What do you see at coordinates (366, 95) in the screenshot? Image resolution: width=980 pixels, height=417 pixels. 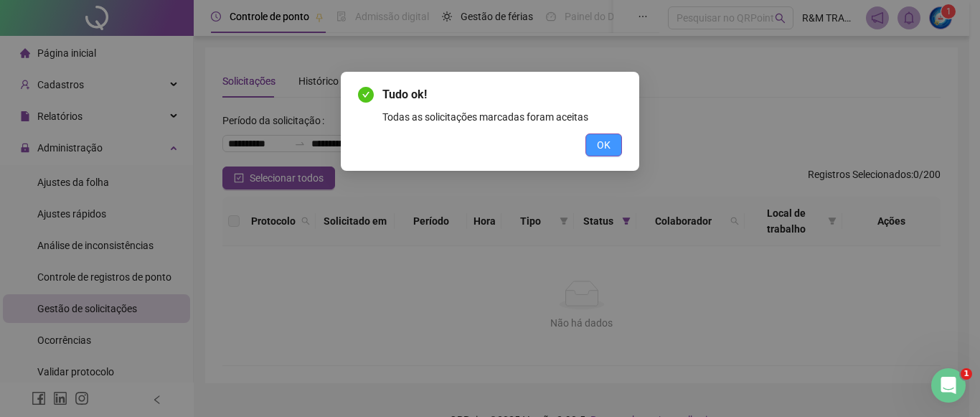 I see `span: check-circle` at bounding box center [366, 95].